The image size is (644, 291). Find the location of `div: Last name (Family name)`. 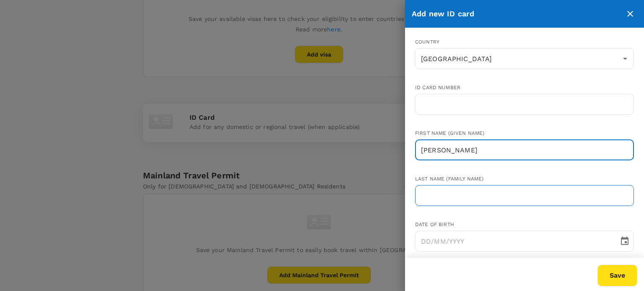

div: Last name (Family name) is located at coordinates (524, 179).